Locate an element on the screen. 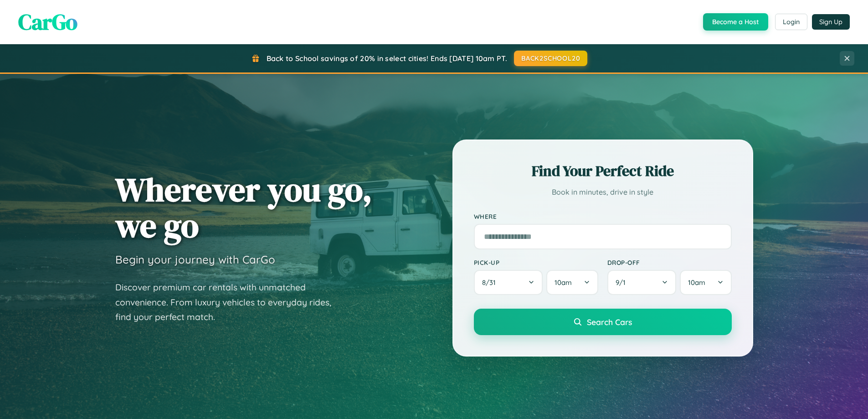 This screenshot has height=419, width=868. span: CarGo is located at coordinates (48, 22).